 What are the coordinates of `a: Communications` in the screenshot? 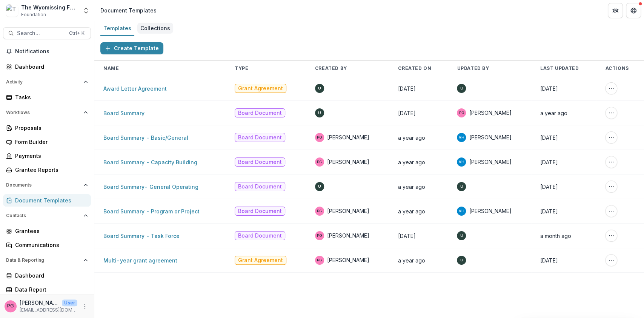 It's located at (47, 245).